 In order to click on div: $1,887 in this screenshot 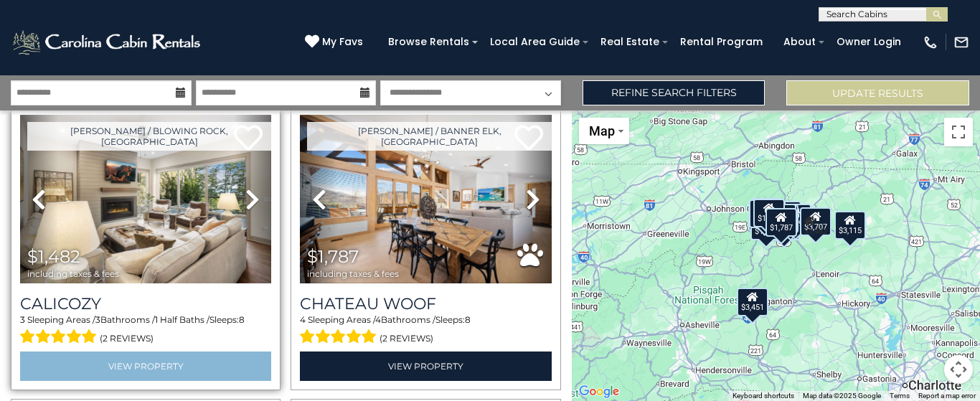, I will do `click(769, 213)`.